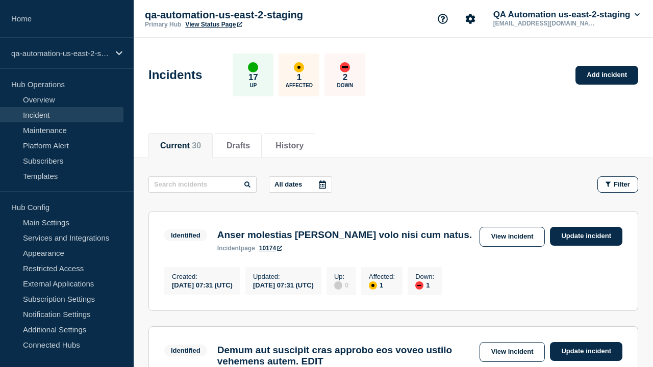  Describe the element at coordinates (270, 248) in the screenshot. I see `a: 10174` at that location.